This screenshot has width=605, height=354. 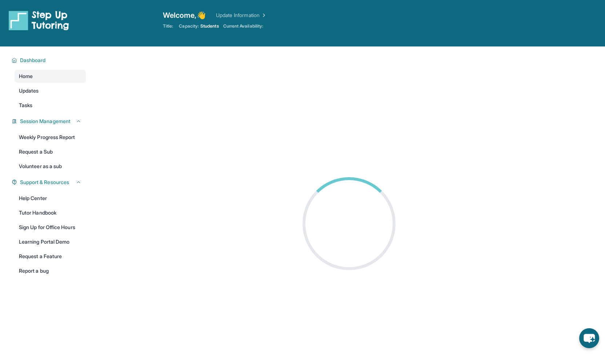 I want to click on a: Update Information, so click(x=241, y=15).